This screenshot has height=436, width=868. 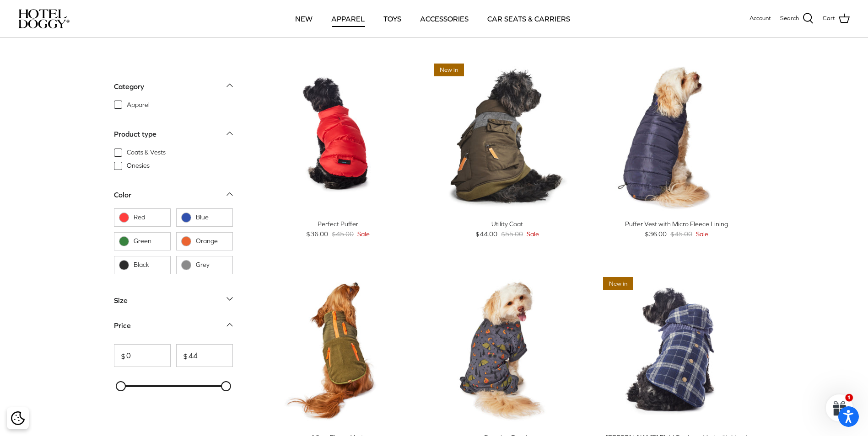 What do you see at coordinates (829, 19) in the screenshot?
I see `span: Cart` at bounding box center [829, 19].